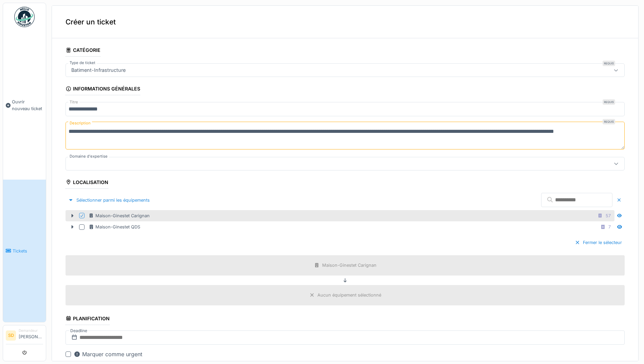  I want to click on div: Localisation, so click(87, 183).